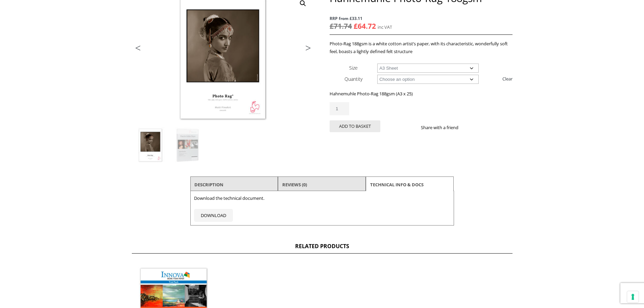 This screenshot has width=644, height=308. Describe the element at coordinates (188, 145) in the screenshot. I see `img: Hahnemuhle Photo-Rag 188gsm - Image 2` at that location.